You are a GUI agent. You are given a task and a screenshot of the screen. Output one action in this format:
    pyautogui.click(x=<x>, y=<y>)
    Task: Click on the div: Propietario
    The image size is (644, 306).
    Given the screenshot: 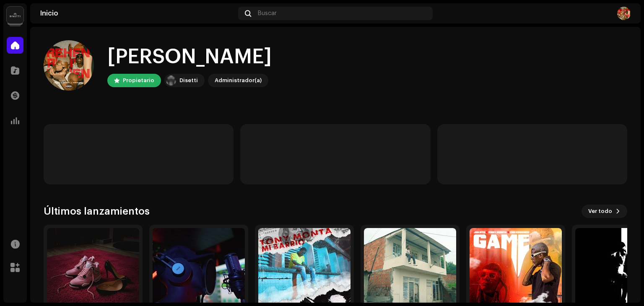 What is the action you would take?
    pyautogui.click(x=138, y=81)
    